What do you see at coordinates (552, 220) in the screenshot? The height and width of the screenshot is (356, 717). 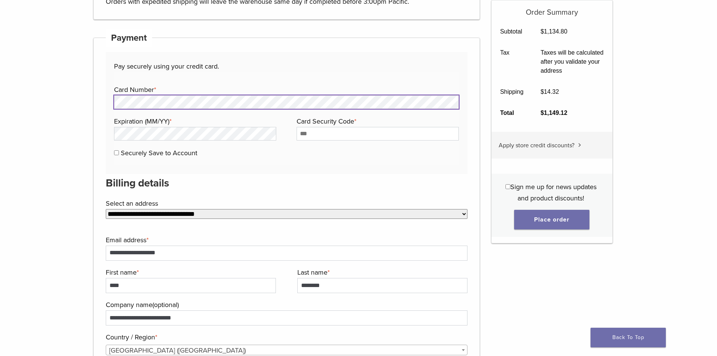 I see `button: Place order` at bounding box center [552, 220].